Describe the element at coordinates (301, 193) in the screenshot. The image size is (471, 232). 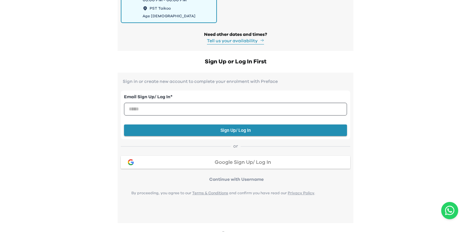
I see `a: Privacy Policy` at that location.